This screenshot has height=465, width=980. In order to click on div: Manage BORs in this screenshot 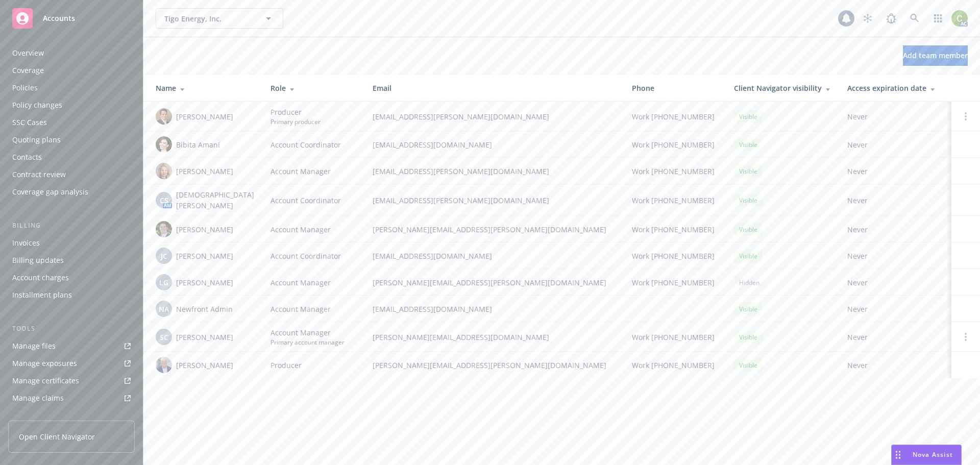, I will do `click(37, 415)`.